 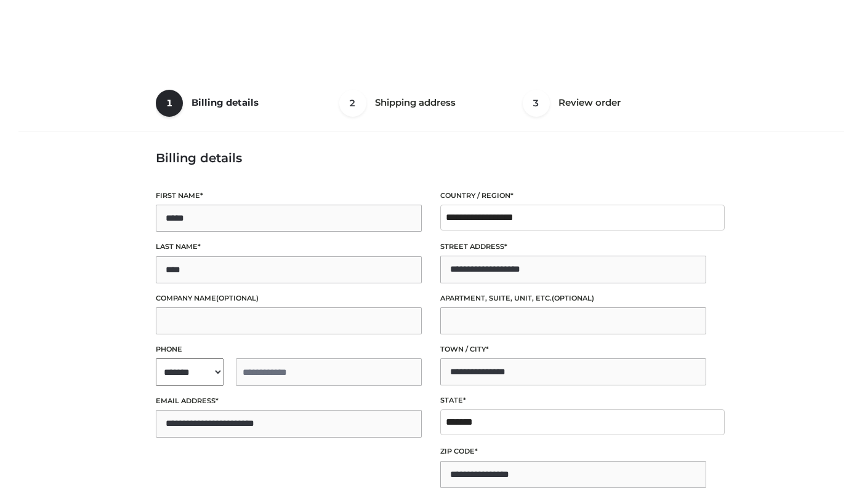 I want to click on label: Phone, so click(x=289, y=350).